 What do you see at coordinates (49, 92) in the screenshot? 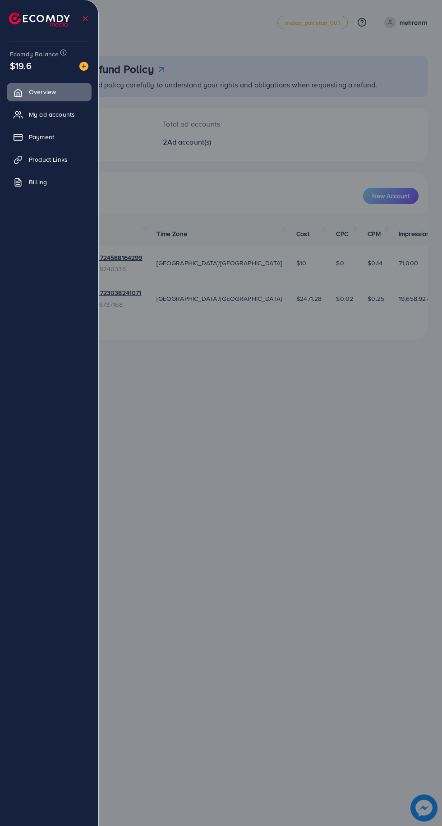
I see `a: Overview` at bounding box center [49, 92].